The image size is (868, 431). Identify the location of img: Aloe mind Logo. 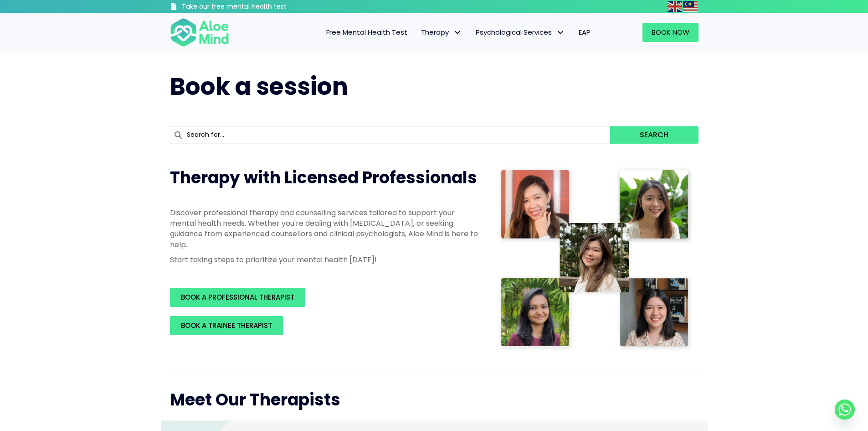
(199, 33).